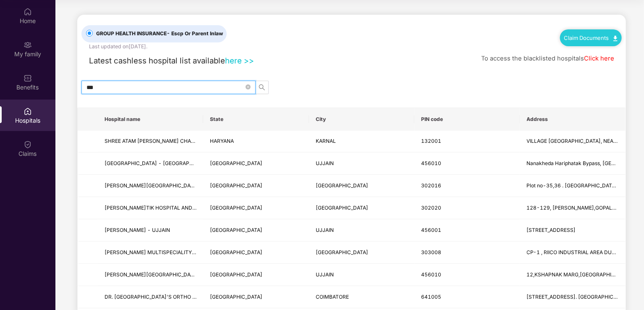 This screenshot has width=644, height=310. What do you see at coordinates (573, 141) in the screenshot?
I see `td: VILLAGE KURALI, NEAR INDIAL OIL PETROL PUMP, INDRI ROAD,` at bounding box center [573, 141].